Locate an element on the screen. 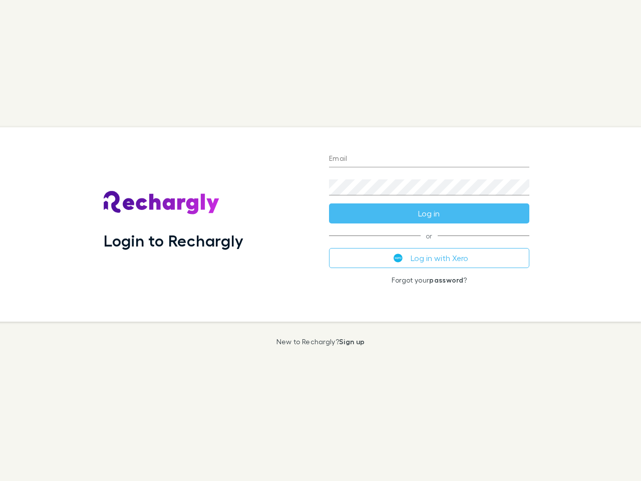 Image resolution: width=641 pixels, height=481 pixels. span: or is located at coordinates (429, 235).